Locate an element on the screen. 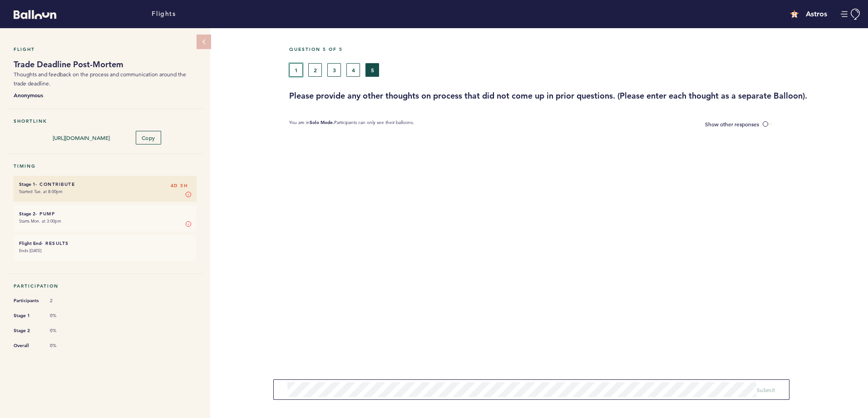 The height and width of the screenshot is (418, 868). span: Thoughts and feedback on the process and communication around the trade deadline. is located at coordinates (100, 79).